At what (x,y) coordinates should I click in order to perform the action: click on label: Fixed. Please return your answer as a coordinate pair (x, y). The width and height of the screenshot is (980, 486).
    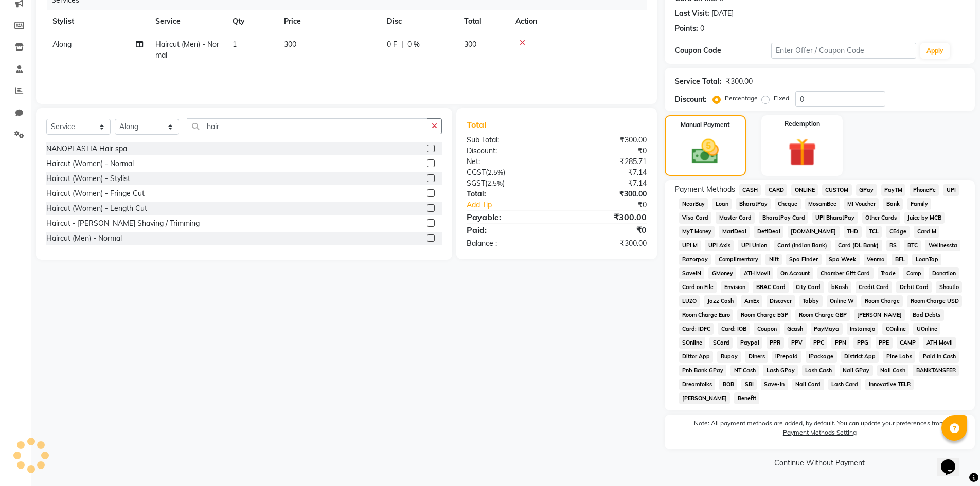
    Looking at the image, I should click on (782, 98).